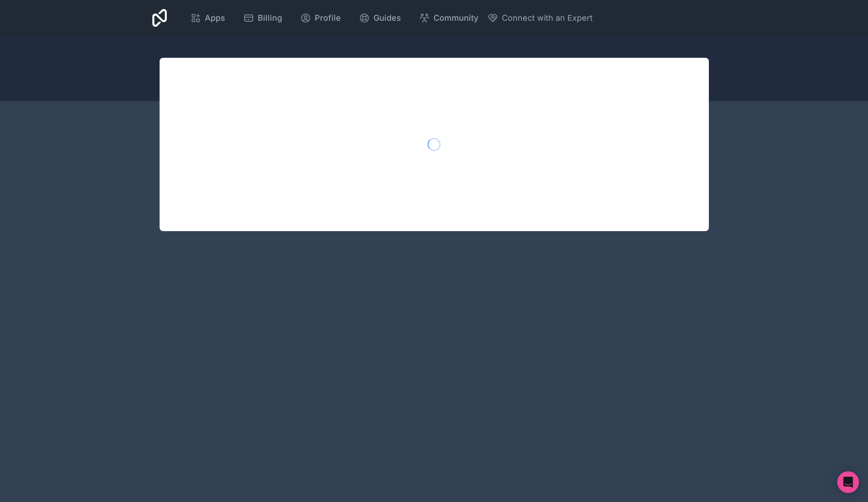 The width and height of the screenshot is (868, 502). Describe the element at coordinates (207, 18) in the screenshot. I see `a: Apps` at that location.